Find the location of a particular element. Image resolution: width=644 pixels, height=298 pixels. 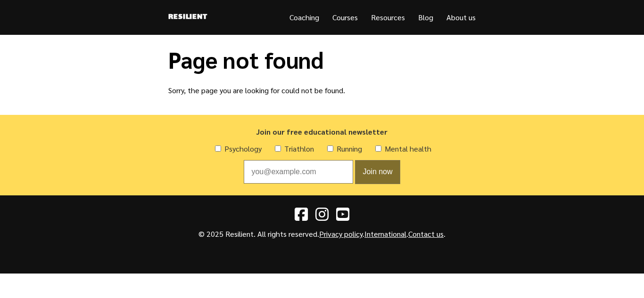

a: Courses is located at coordinates (345, 17).